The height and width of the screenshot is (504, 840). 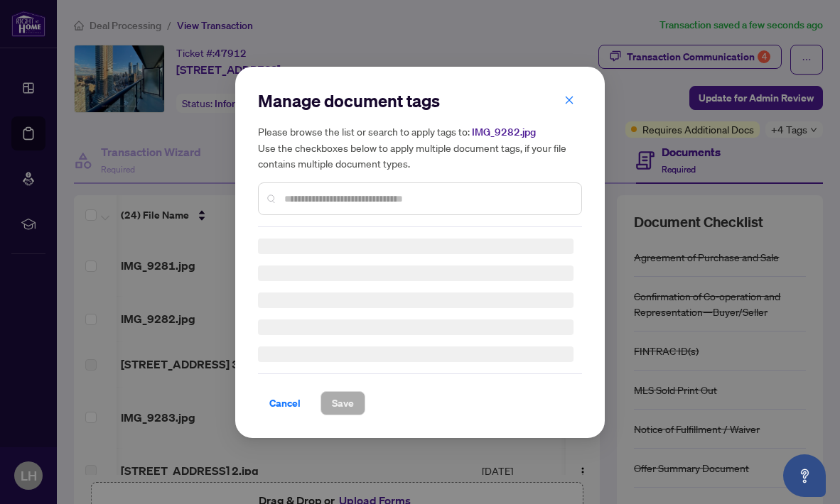 What do you see at coordinates (420, 101) in the screenshot?
I see `h2: Manage document tags` at bounding box center [420, 101].